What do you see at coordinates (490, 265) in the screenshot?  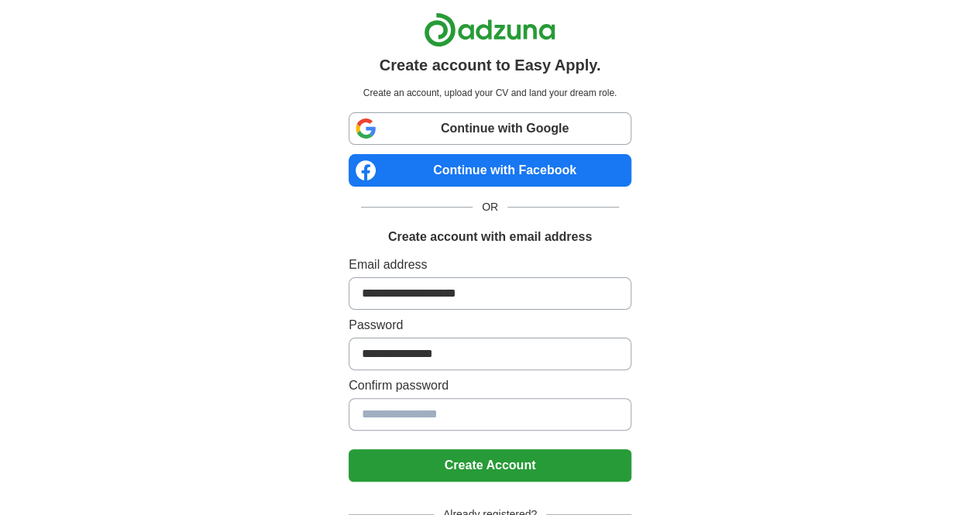 I see `label: Email address` at bounding box center [490, 265].